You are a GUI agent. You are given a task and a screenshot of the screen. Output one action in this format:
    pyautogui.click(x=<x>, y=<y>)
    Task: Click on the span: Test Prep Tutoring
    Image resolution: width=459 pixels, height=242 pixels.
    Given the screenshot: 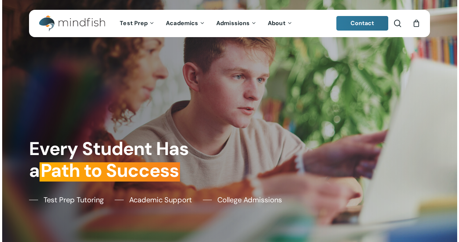 What is the action you would take?
    pyautogui.click(x=74, y=199)
    